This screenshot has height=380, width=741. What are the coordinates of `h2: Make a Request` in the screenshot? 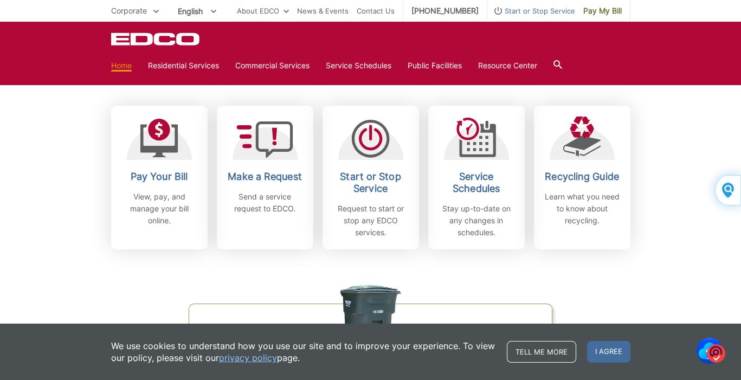 It's located at (265, 177).